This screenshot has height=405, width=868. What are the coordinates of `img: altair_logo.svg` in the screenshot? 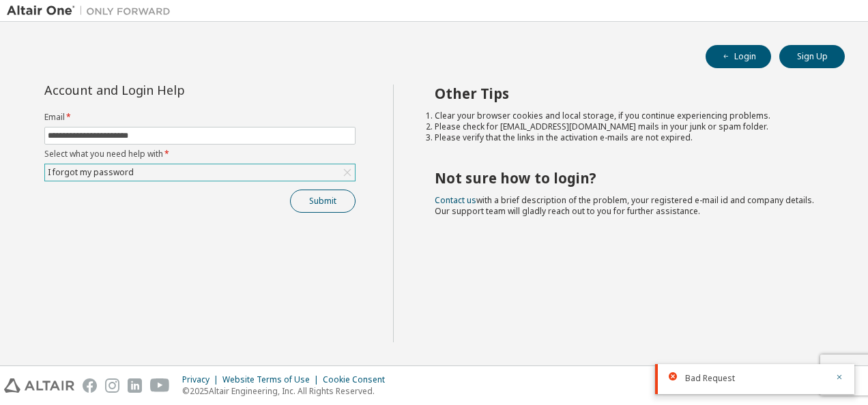 It's located at (39, 385).